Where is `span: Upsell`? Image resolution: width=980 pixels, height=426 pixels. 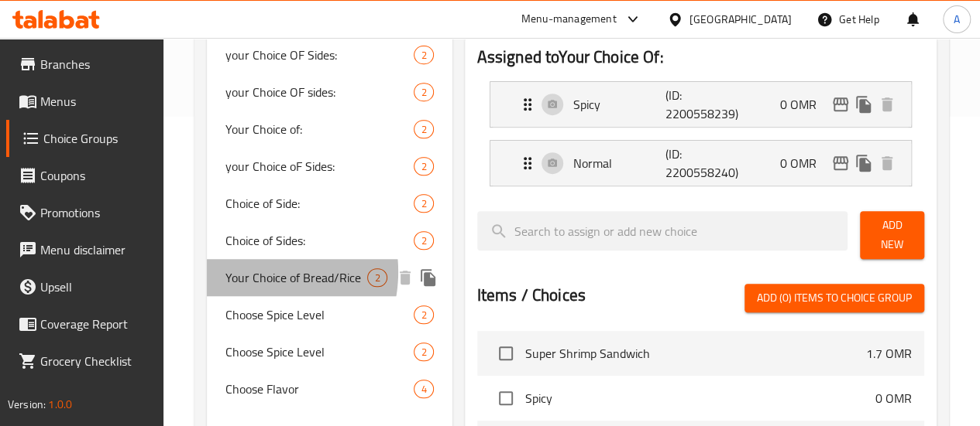
span: Upsell is located at coordinates (95, 287).